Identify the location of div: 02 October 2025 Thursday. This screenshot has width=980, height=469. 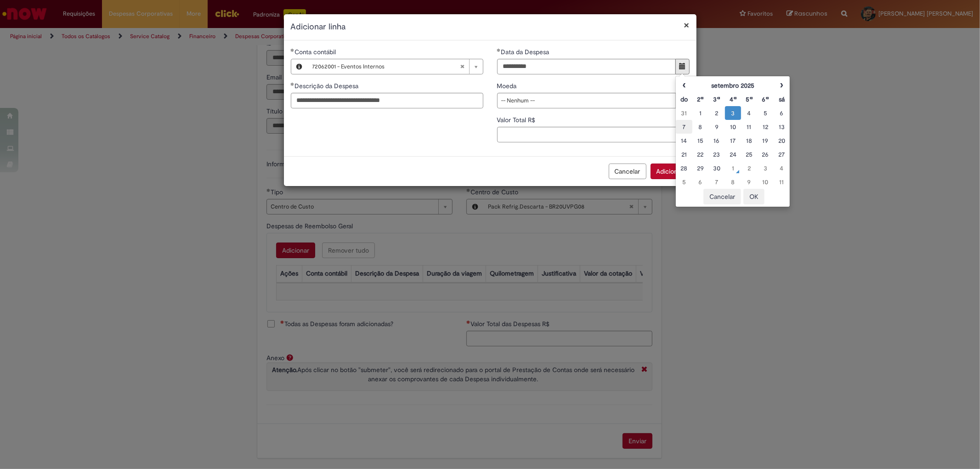
(749, 168).